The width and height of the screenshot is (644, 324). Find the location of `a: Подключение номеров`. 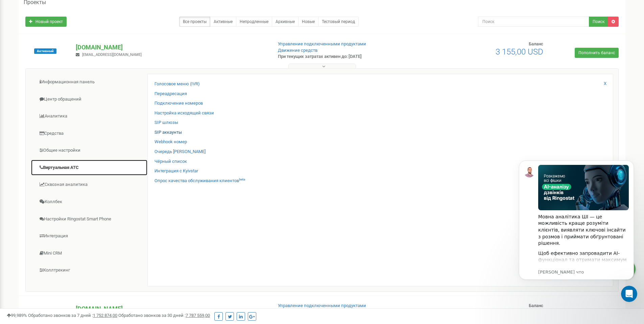

a: Подключение номеров is located at coordinates (178, 103).